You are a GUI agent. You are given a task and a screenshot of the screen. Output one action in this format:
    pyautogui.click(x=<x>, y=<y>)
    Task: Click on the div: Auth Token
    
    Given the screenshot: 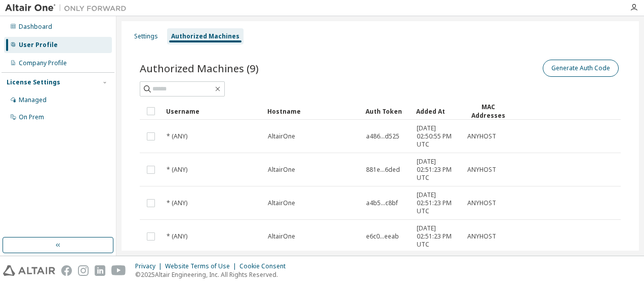 What is the action you would take?
    pyautogui.click(x=387, y=111)
    